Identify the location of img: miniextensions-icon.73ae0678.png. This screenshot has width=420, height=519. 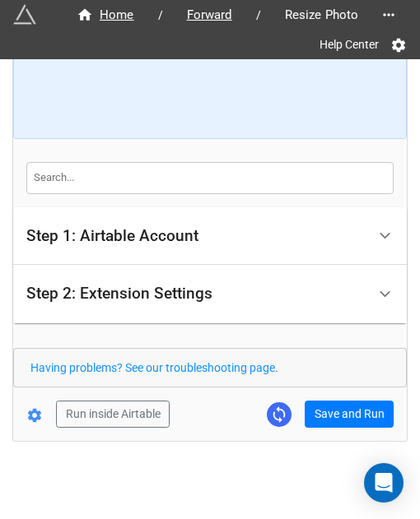
(25, 15).